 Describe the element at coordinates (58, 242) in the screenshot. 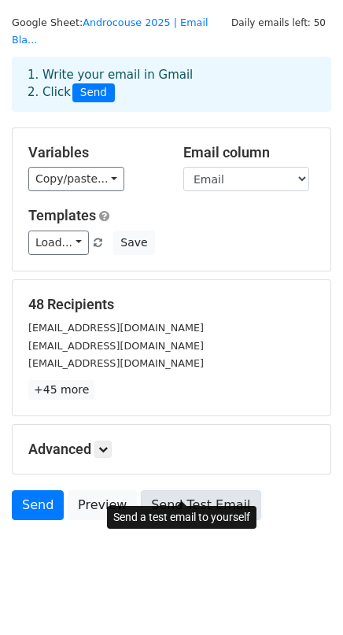

I see `a: Load...` at that location.